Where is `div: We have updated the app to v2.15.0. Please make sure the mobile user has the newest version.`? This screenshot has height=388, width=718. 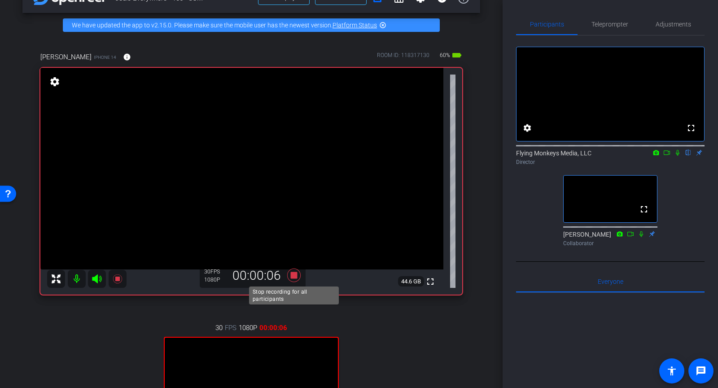
div: We have updated the app to v2.15.0. Please make sure the mobile user has the newest version. is located at coordinates (251, 25).